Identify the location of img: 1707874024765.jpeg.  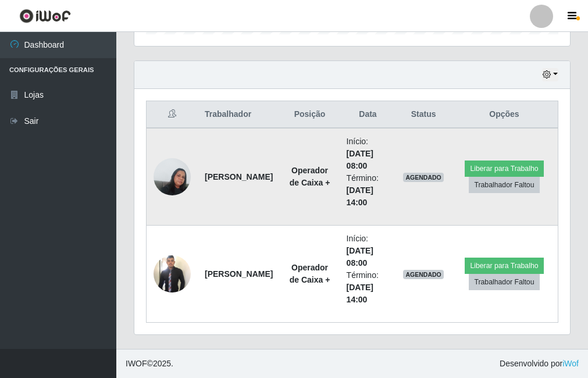
(172, 176).